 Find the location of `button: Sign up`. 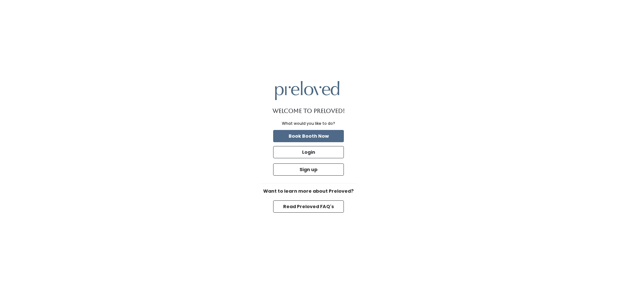

button: Sign up is located at coordinates (308, 169).